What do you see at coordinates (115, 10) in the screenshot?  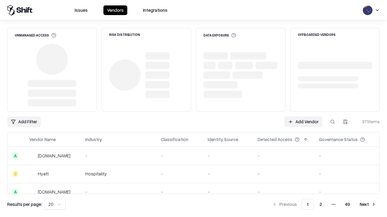 I see `button: Vendors` at bounding box center [115, 10].